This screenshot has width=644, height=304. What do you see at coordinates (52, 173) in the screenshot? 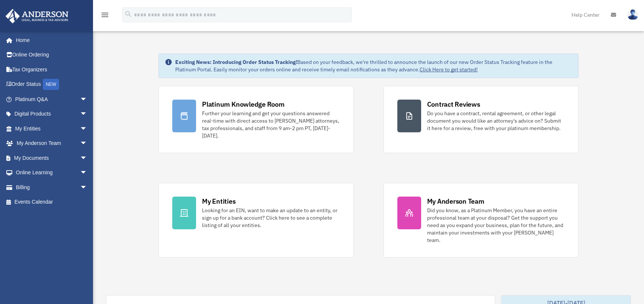
I see `a: Online Learningarrow_drop_down` at bounding box center [52, 173].